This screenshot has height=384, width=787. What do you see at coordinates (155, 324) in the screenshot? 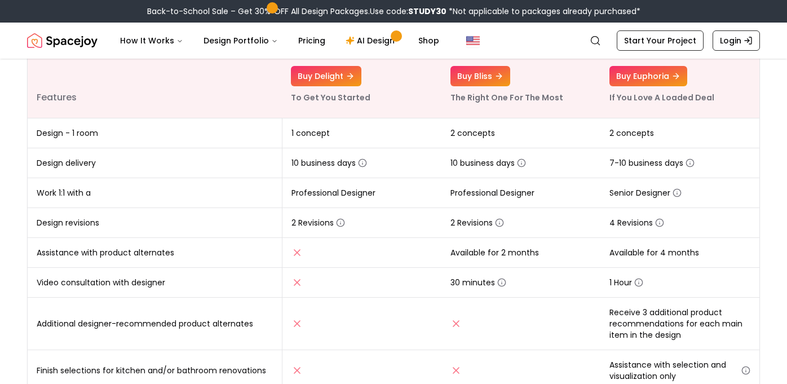
I see `td: Additional designer-recommended product alternates` at bounding box center [155, 324].